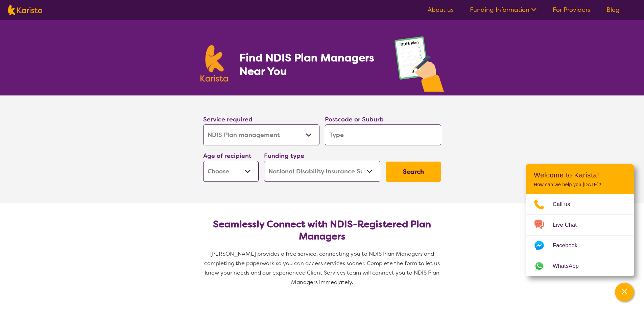 This screenshot has width=644, height=310. I want to click on span: Live Chat, so click(568, 225).